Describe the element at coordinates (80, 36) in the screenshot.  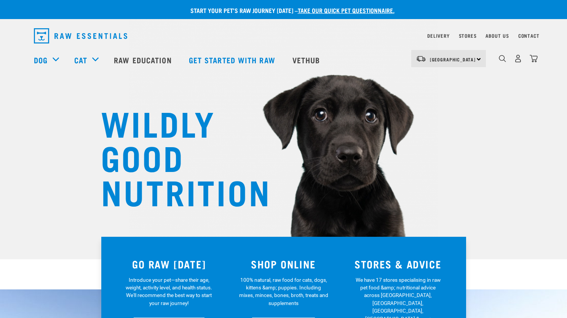
I see `img: Raw Essentials Logo` at that location.